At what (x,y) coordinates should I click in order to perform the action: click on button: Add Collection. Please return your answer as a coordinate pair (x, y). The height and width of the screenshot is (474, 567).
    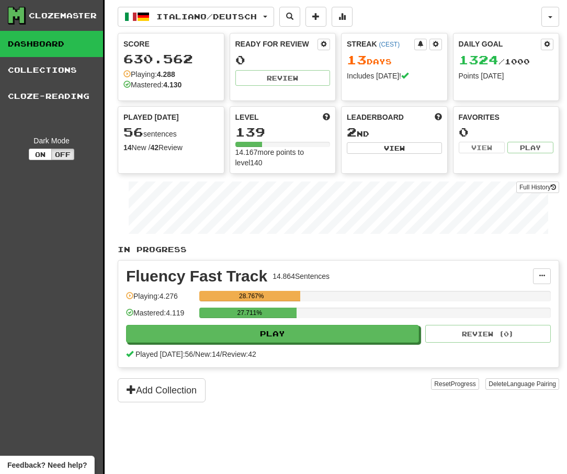
    Looking at the image, I should click on (162, 390).